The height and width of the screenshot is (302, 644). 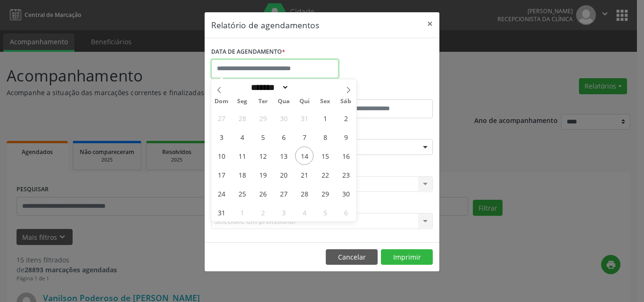 I want to click on span: Agosto 4, 2025, so click(x=242, y=137).